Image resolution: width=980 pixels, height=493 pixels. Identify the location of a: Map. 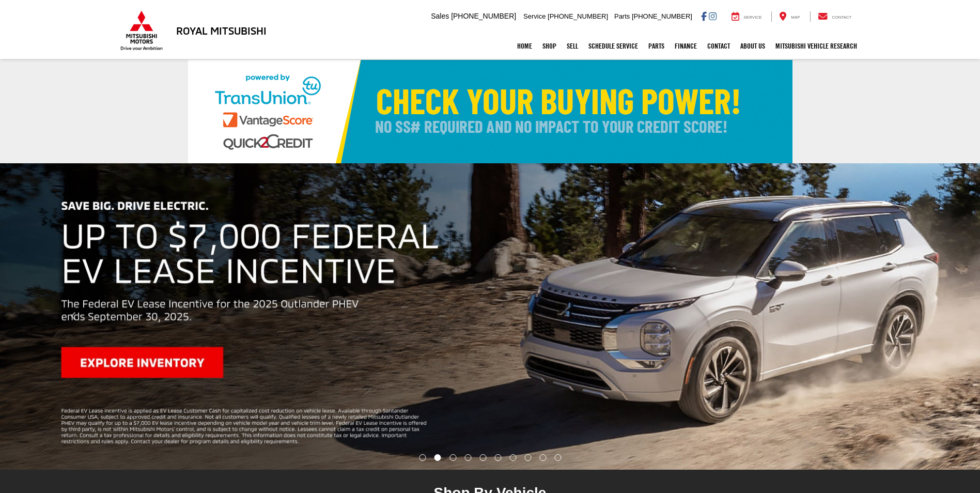
(790, 17).